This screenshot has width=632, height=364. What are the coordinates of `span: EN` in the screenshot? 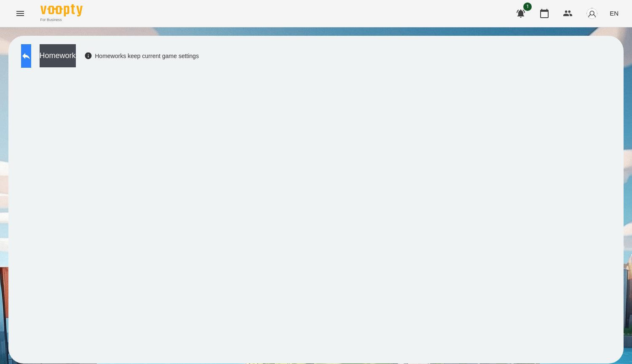 It's located at (614, 13).